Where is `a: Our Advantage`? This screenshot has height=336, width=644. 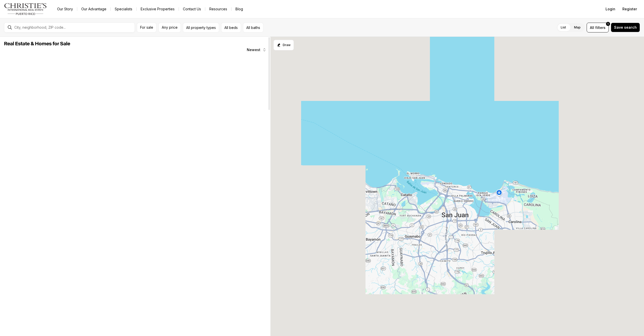 a: Our Advantage is located at coordinates (94, 9).